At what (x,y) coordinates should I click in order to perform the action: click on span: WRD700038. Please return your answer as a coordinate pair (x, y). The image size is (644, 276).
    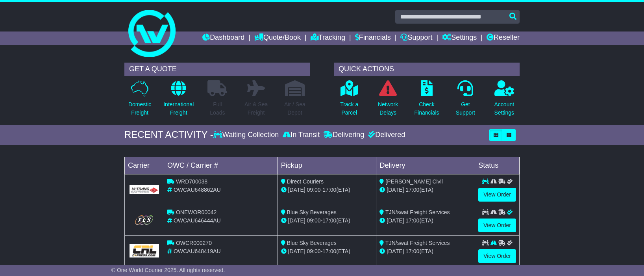
    Looking at the image, I should click on (192, 181).